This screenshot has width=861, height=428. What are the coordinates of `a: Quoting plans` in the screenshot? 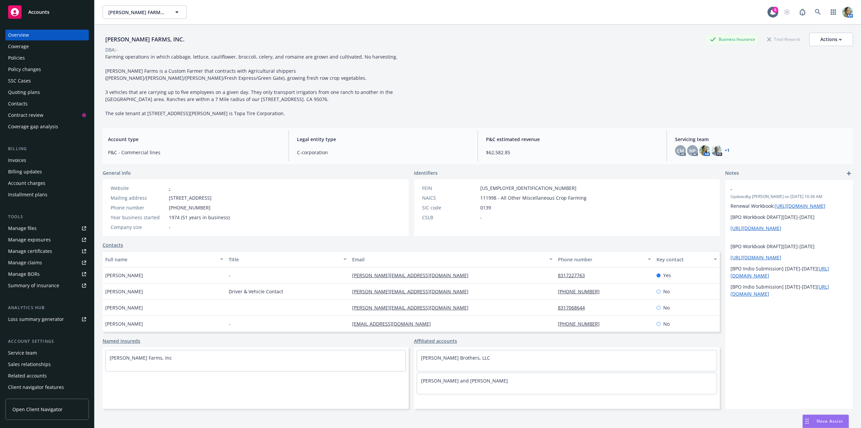 It's located at (47, 92).